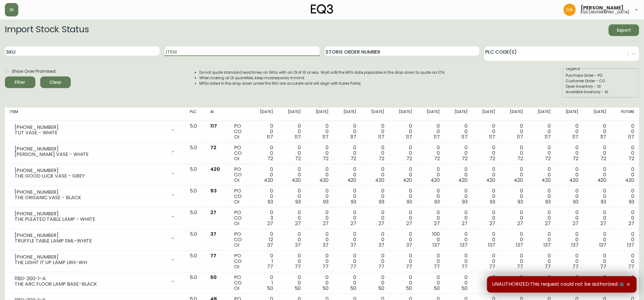 This screenshot has height=300, width=644. Describe the element at coordinates (213, 234) in the screenshot. I see `span: 37` at that location.